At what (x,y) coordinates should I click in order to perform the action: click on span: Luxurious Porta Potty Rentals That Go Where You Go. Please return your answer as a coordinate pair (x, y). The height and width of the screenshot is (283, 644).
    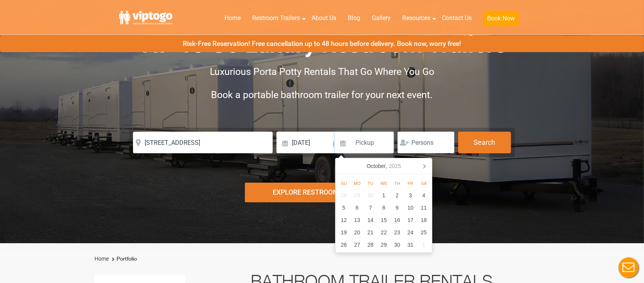
    Looking at the image, I should click on (322, 71).